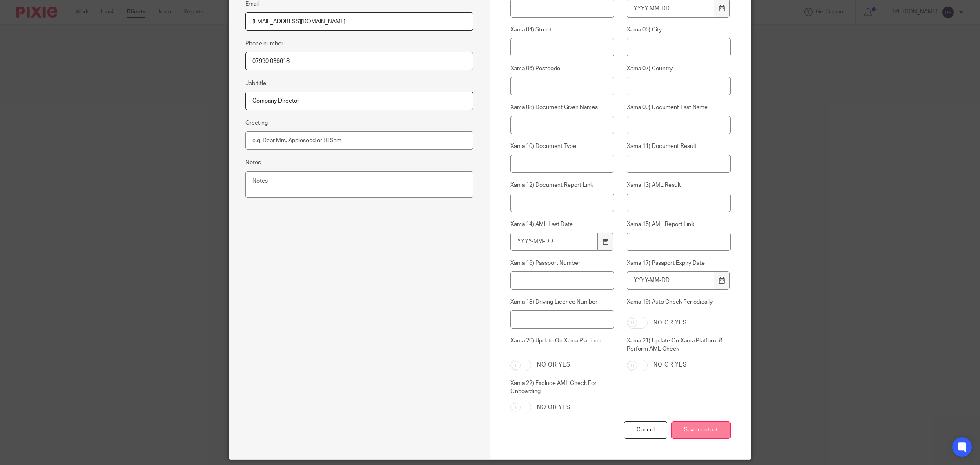 The width and height of the screenshot is (980, 465). Describe the element at coordinates (562, 224) in the screenshot. I see `label: Xama 14) AML Last Date` at that location.